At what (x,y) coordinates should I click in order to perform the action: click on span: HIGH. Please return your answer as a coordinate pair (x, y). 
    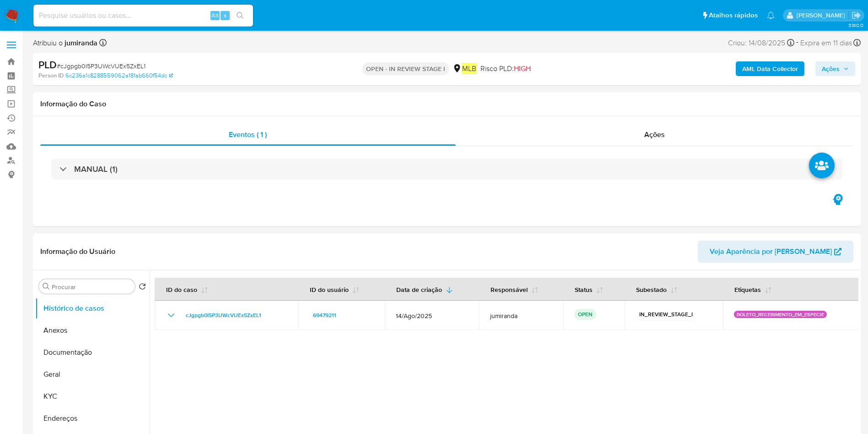
    Looking at the image, I should click on (522, 68).